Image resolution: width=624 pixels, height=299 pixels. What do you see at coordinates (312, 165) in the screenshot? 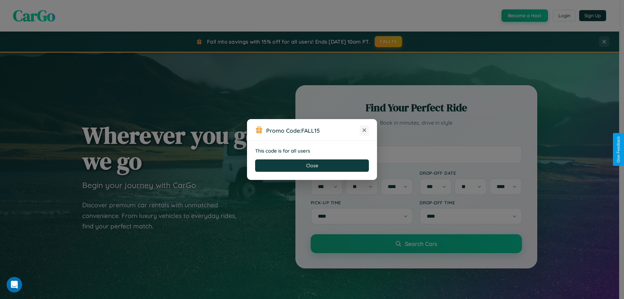
I see `button: Close` at bounding box center [312, 165].